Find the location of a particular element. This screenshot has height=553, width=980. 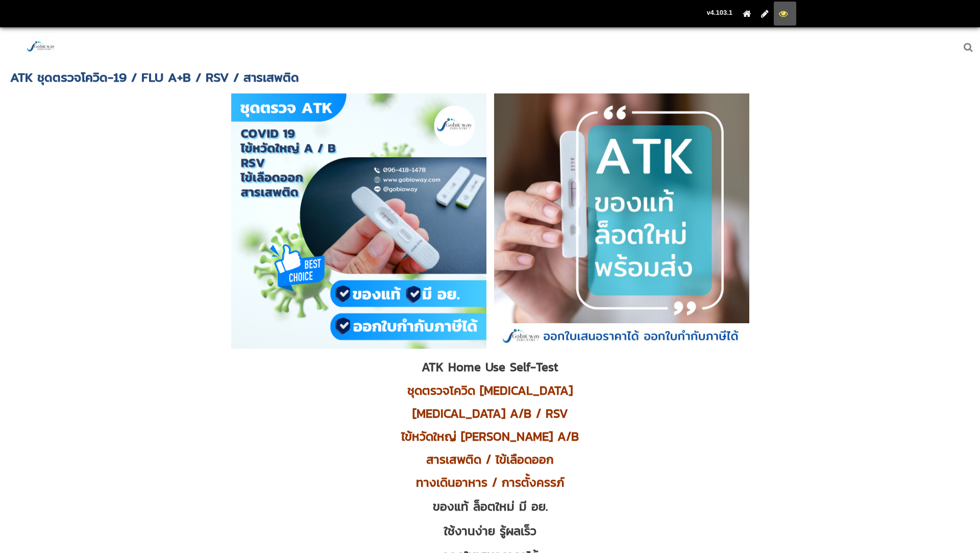

li: มุมมองแก้ไข is located at coordinates (765, 14).